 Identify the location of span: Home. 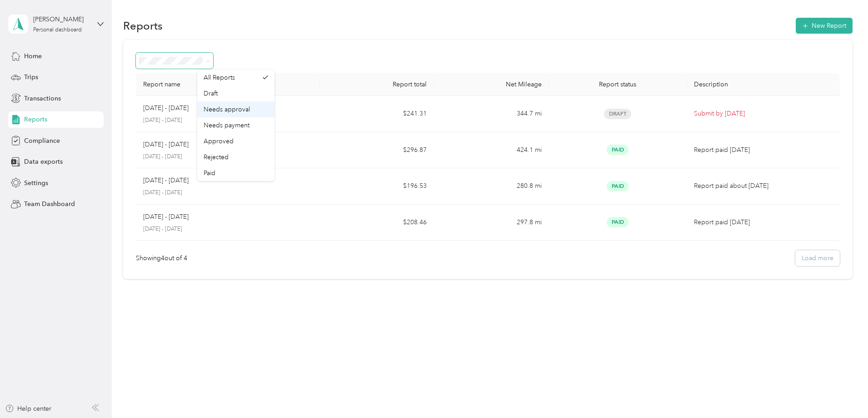
(33, 56).